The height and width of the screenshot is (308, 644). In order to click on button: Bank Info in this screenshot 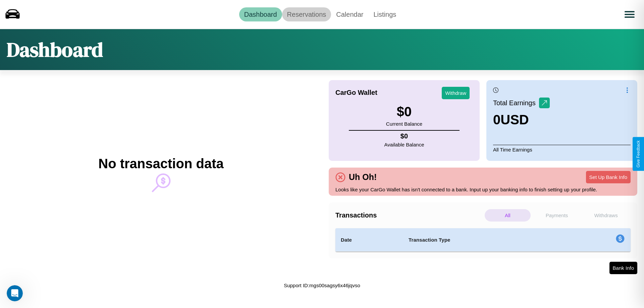, I will do `click(623, 268)`.